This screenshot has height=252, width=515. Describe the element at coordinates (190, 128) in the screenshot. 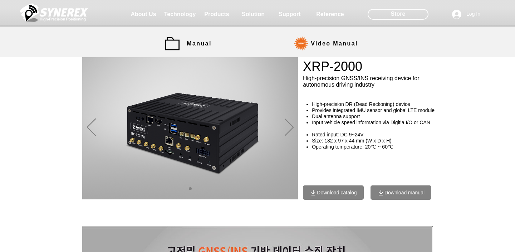

I see `img: XRP2000DAQ_02.png` at that location.